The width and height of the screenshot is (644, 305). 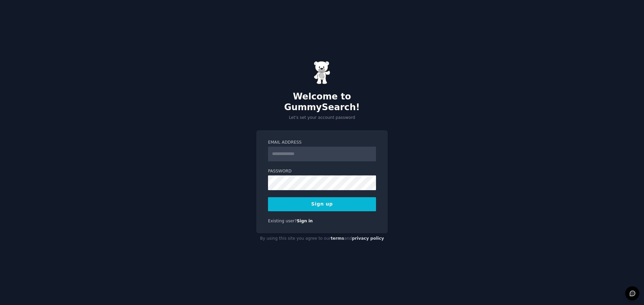 What do you see at coordinates (322, 72) in the screenshot?
I see `img: Gummy Bear` at bounding box center [322, 72].